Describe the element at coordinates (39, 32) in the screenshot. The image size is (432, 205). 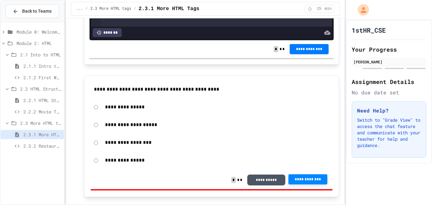
I see `span: Module 0: Welcome to Web Development` at that location.